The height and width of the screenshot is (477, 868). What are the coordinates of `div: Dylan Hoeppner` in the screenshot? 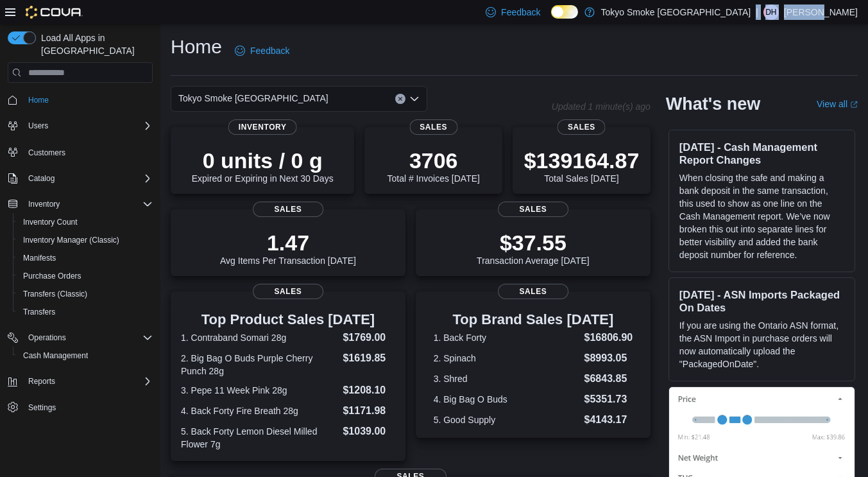 It's located at (771, 13).